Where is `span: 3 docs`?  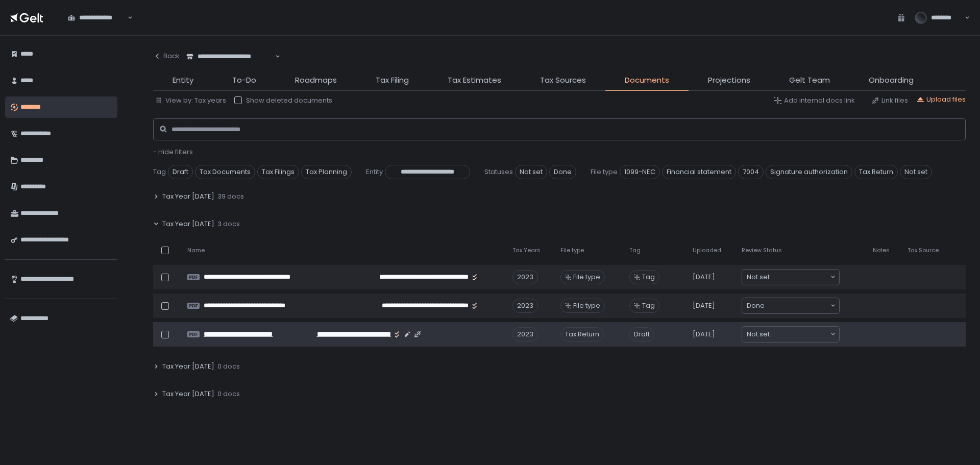
span: 3 docs is located at coordinates (229, 224).